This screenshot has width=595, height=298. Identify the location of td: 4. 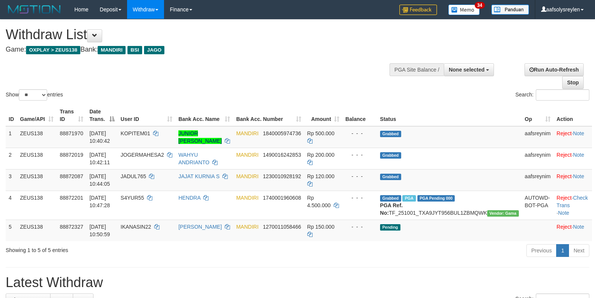
(11, 205).